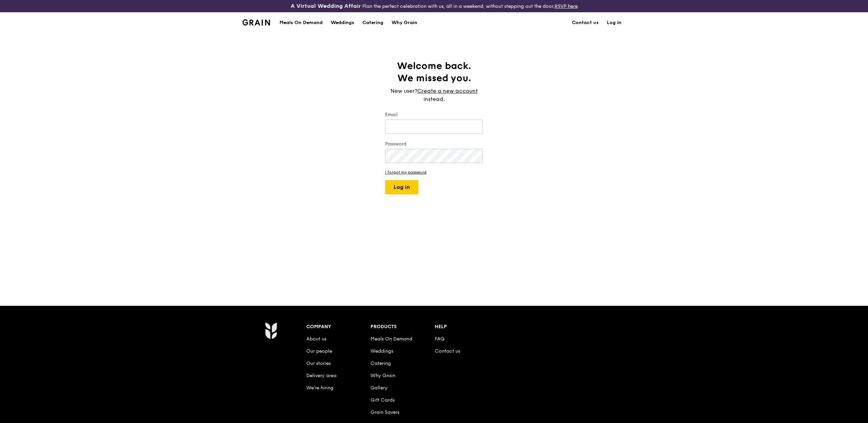 The width and height of the screenshot is (868, 423). I want to click on h3: A Virtual Wedding Affair, so click(326, 6).